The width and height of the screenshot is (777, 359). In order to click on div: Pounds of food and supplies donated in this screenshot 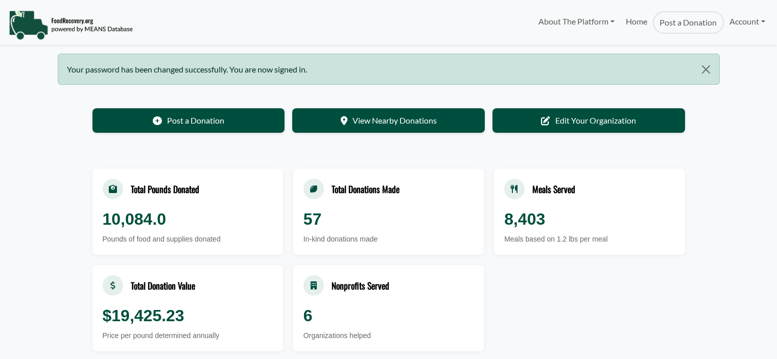, I will do `click(188, 239)`.